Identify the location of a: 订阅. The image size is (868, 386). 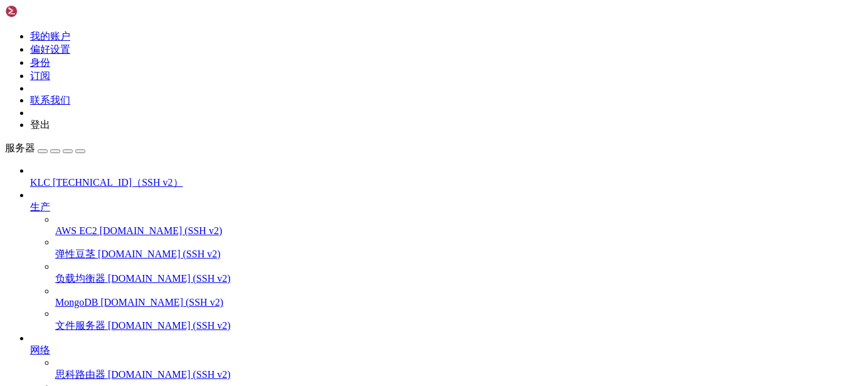
(40, 75).